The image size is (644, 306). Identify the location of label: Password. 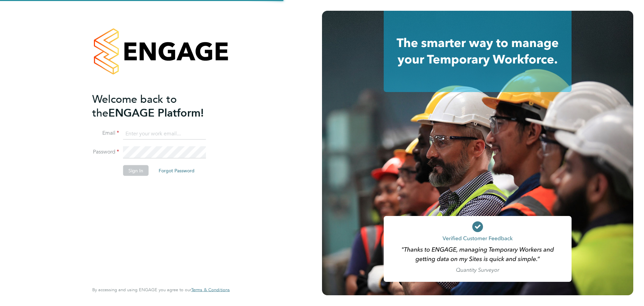
(105, 152).